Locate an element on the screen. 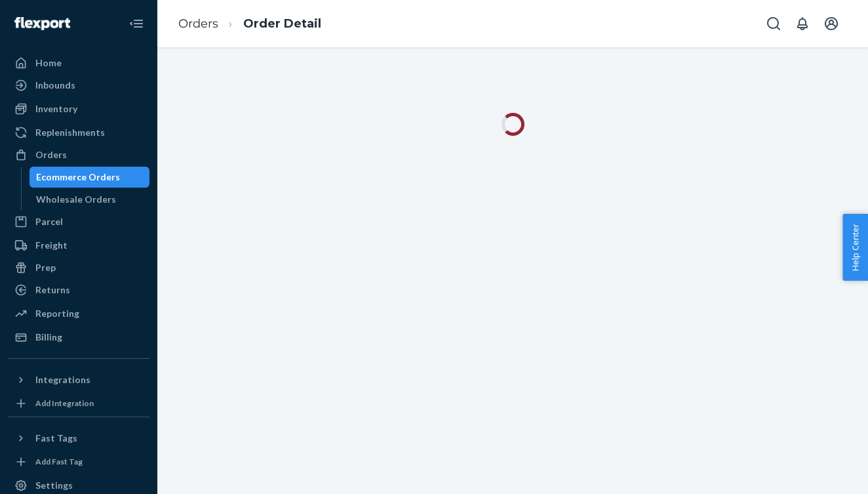  div: Home is located at coordinates (48, 63).